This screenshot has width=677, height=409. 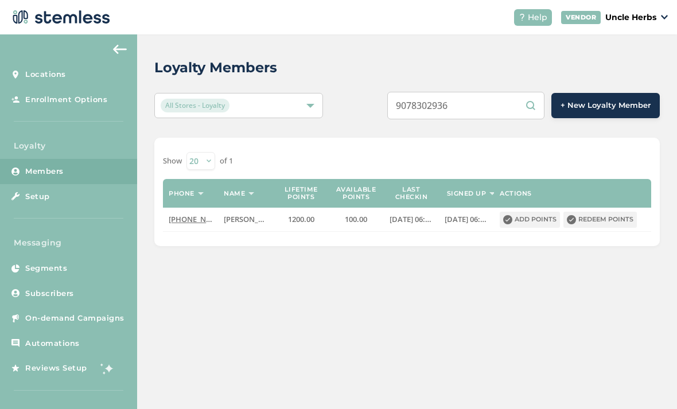 What do you see at coordinates (66, 100) in the screenshot?
I see `span: Enrollment Options` at bounding box center [66, 100].